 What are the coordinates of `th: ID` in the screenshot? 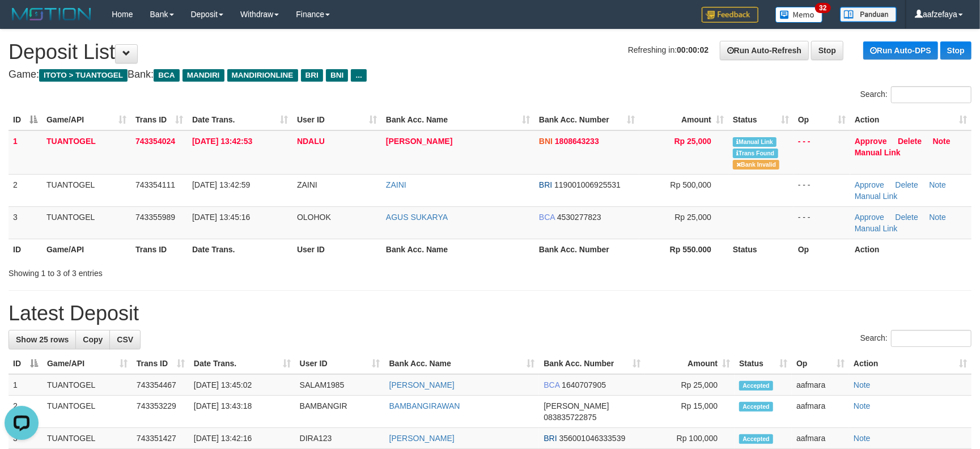 It's located at (24, 248).